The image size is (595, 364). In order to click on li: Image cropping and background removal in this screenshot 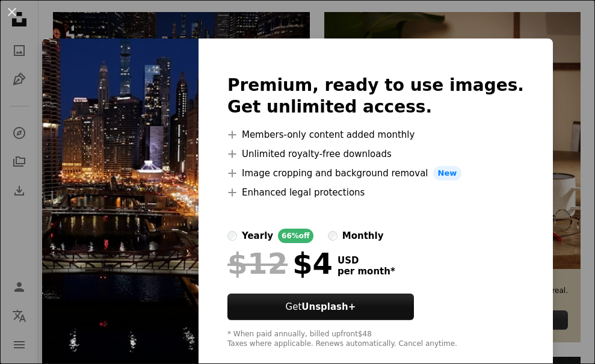, I will do `click(375, 173)`.